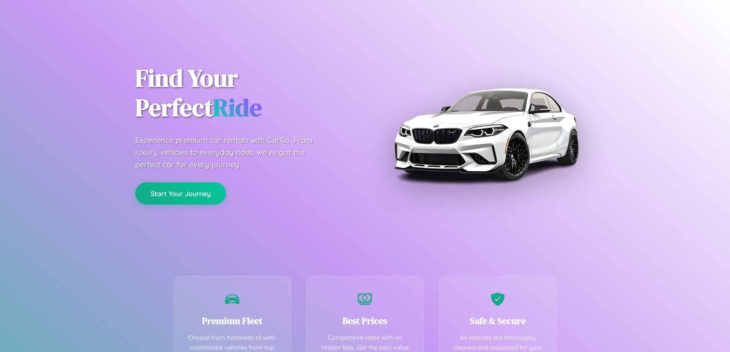 The width and height of the screenshot is (730, 352). Describe the element at coordinates (181, 194) in the screenshot. I see `button: Start Your Journey` at that location.